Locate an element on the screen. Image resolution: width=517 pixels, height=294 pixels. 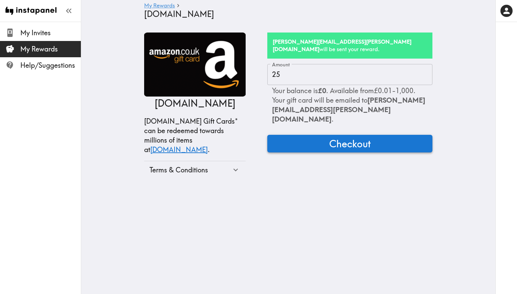
a: My Rewards is located at coordinates (159, 6).